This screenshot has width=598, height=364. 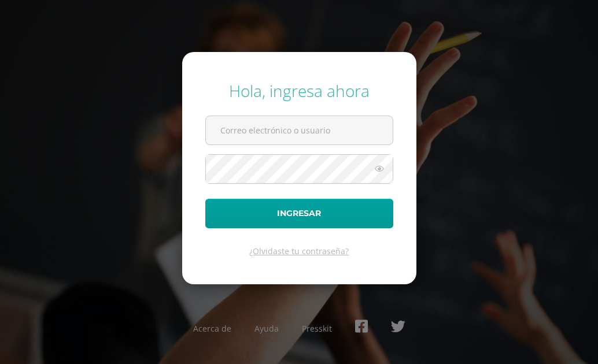 I want to click on a: Acerca de, so click(x=212, y=328).